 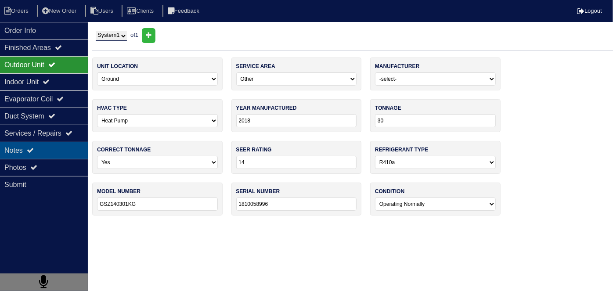 What do you see at coordinates (590, 11) in the screenshot?
I see `a: Logout` at bounding box center [590, 11].